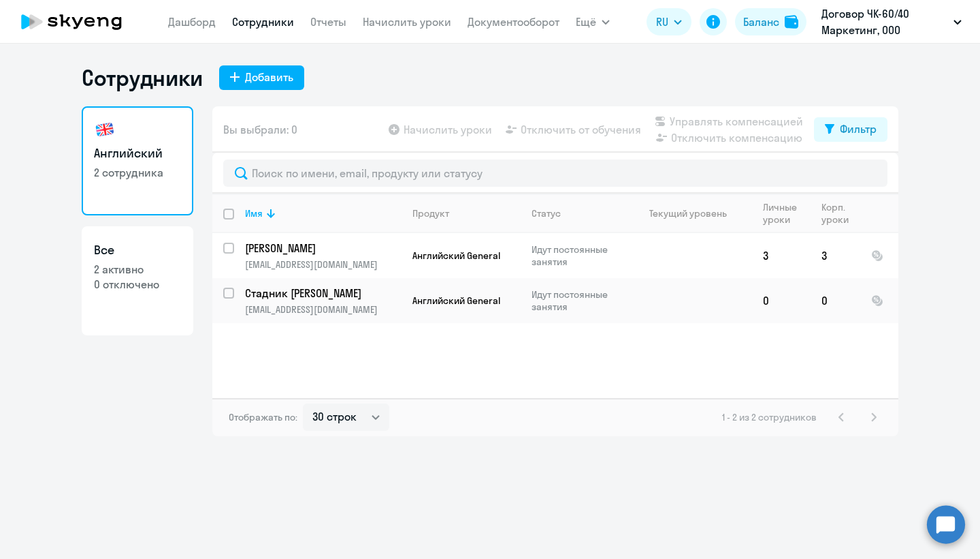  What do you see at coordinates (771, 22) in the screenshot?
I see `button: Балансbalance` at bounding box center [771, 22].